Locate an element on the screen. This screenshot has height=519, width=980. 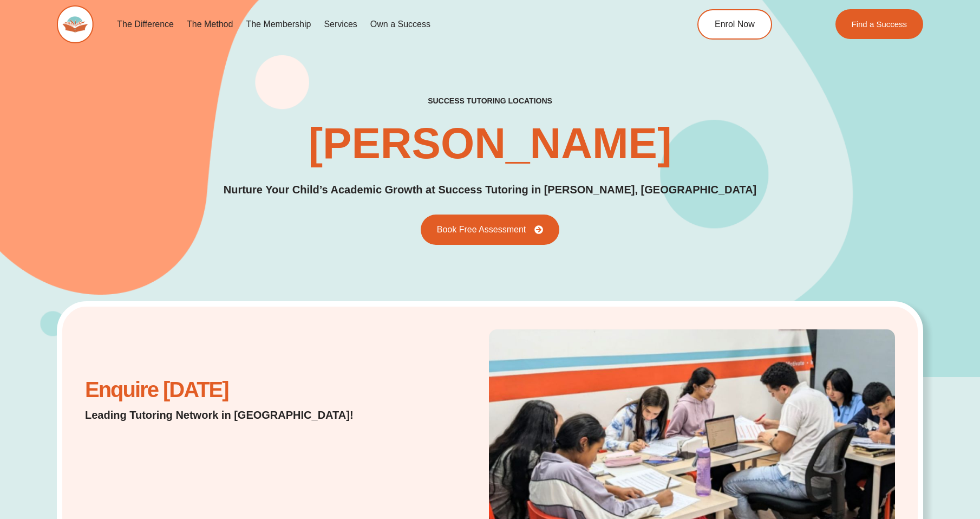
a: Services is located at coordinates (340, 24).